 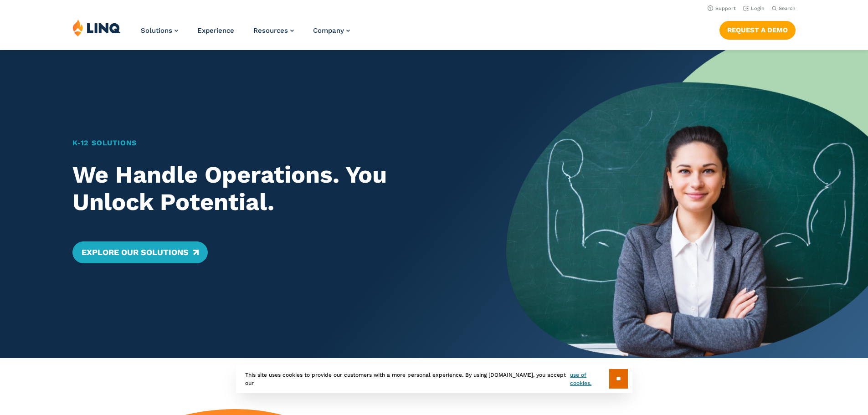 I want to click on nav: Button Navigation, so click(x=757, y=29).